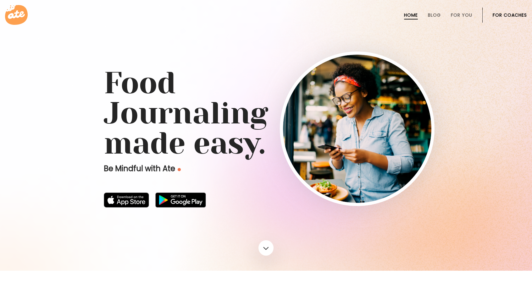 The image size is (532, 282). Describe the element at coordinates (357, 129) in the screenshot. I see `img: home-hero-img-rounded.png` at that location.